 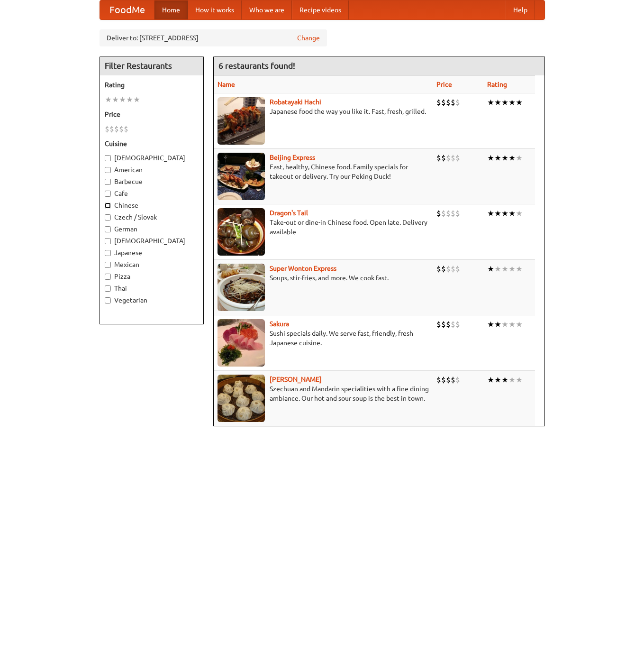 What do you see at coordinates (293, 157) in the screenshot?
I see `b: Beijing Express` at bounding box center [293, 157].